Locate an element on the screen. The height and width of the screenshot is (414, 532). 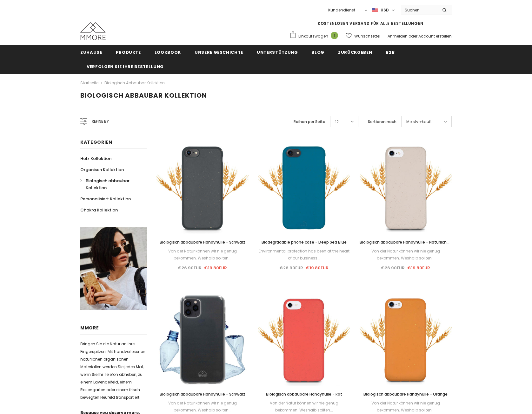
span: B2B is located at coordinates (390, 52).